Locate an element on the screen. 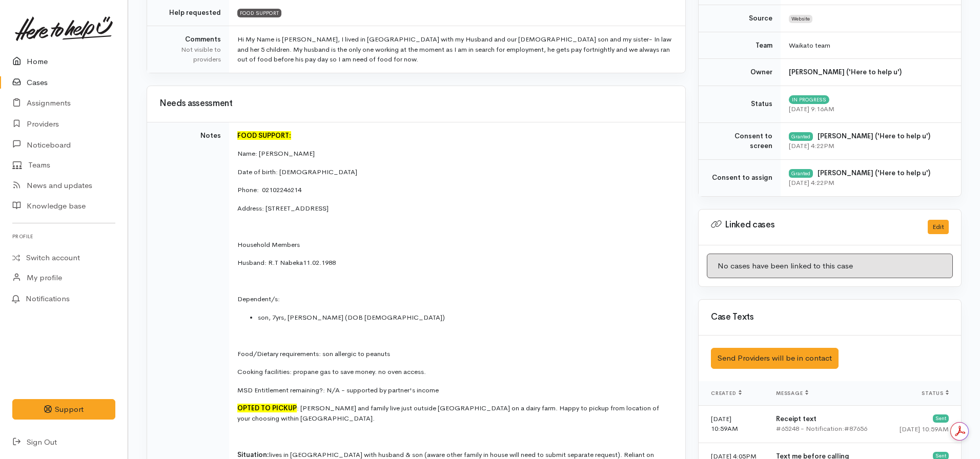 Image resolution: width=980 pixels, height=459 pixels. td: Consent to screen is located at coordinates (740, 141).